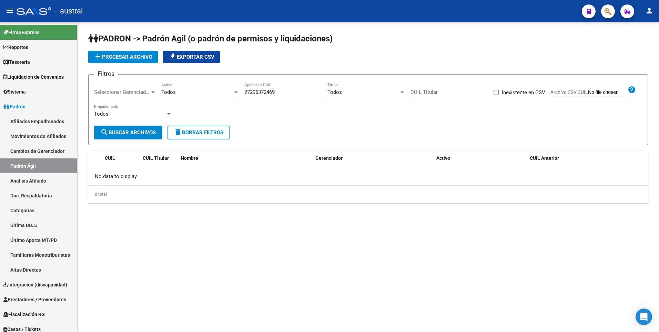 The width and height of the screenshot is (659, 332). I want to click on datatable-header-cell: Gerenciador, so click(373, 158).